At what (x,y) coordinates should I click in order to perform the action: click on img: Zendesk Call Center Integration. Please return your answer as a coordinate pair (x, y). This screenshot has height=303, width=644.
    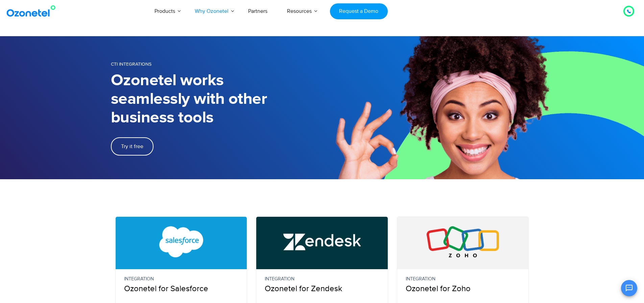
    Looking at the image, I should click on (322, 242).